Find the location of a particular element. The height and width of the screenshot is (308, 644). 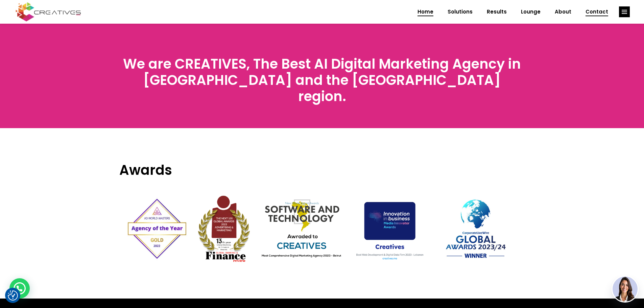

a: About is located at coordinates (563, 12).